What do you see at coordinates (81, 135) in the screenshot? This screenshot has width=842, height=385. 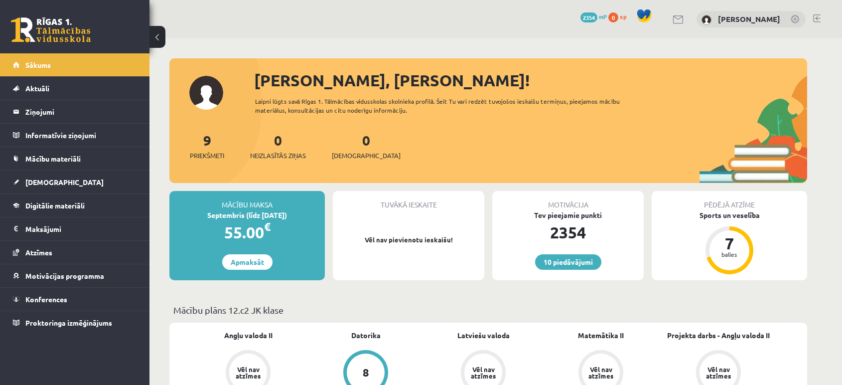 I see `legend: Informatīvie ziņojumi` at bounding box center [81, 135].